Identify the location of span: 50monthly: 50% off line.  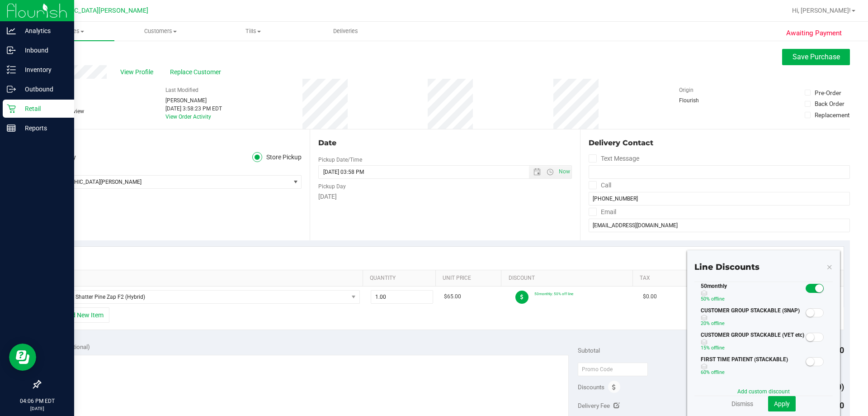
(554, 293).